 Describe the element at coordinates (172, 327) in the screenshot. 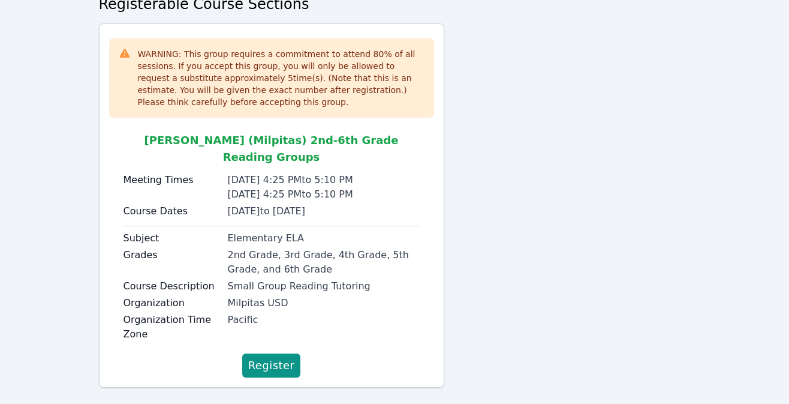

I see `label: Organization Time Zone` at that location.